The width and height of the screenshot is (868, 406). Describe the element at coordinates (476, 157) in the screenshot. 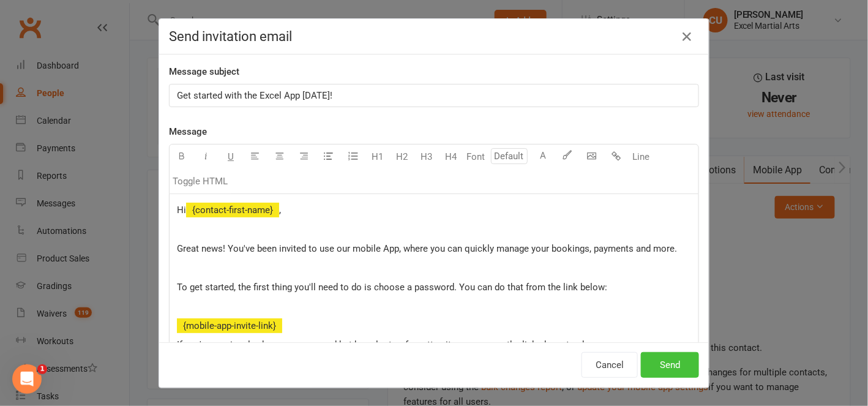

I see `button: Font` at that location.